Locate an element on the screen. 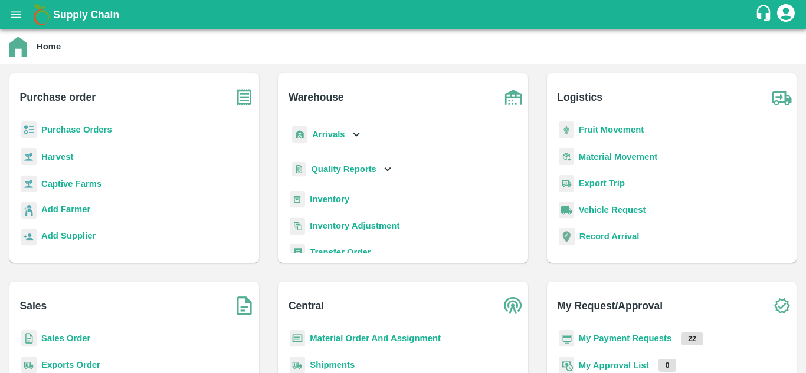  div: Arrivals is located at coordinates (326, 134).